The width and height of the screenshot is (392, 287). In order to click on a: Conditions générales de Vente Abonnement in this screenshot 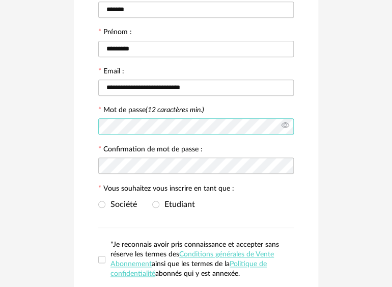, I will do `click(192, 259)`.